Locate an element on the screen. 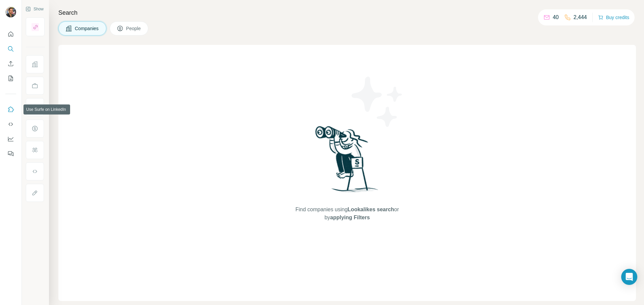  p: 2,444 is located at coordinates (580, 17).